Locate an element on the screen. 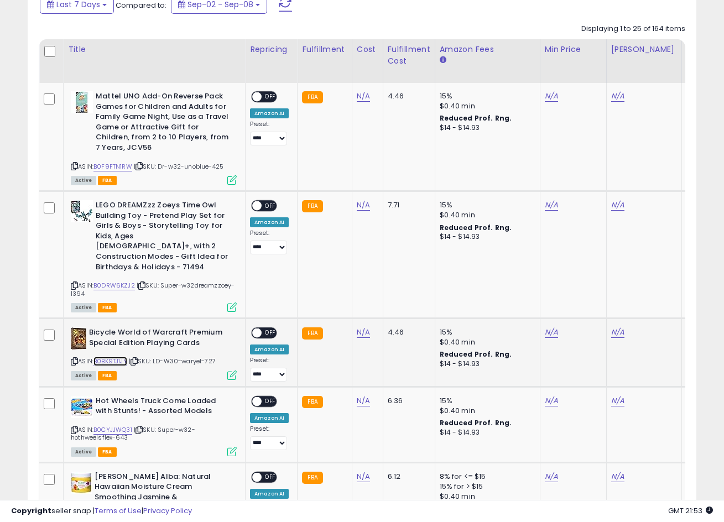 This screenshot has width=724, height=522. span: | SKU: Super-w32dreamzzoey-1394 is located at coordinates (153, 289).